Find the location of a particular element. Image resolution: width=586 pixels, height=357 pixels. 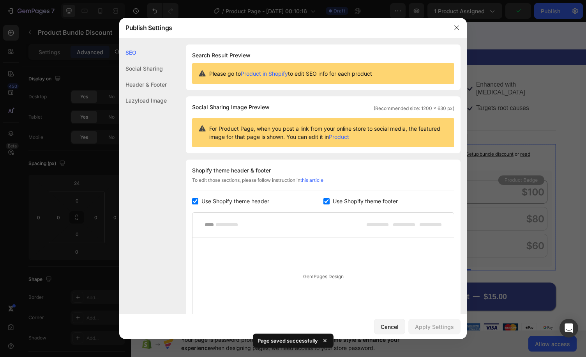

img: gempages_581681516241748724-15c8d9b1-5627-4e46-b60f-5499c8cbed59.png is located at coordinates (370, 314).